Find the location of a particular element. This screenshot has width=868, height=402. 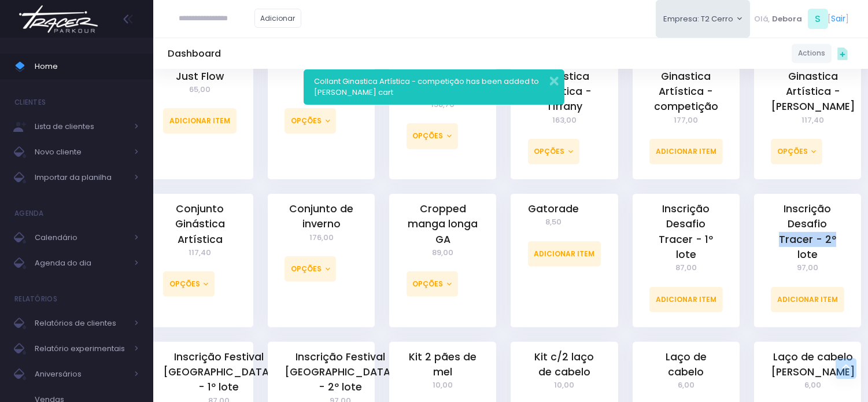

span: Calendário is located at coordinates (81, 238).